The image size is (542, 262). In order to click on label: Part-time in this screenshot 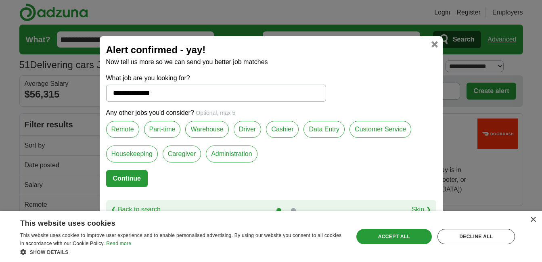, I will do `click(162, 130)`.